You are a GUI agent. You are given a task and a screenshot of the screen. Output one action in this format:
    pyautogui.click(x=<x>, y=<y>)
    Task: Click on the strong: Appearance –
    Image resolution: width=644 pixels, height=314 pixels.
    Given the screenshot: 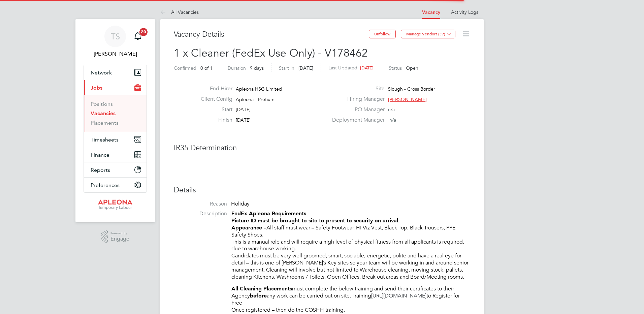 What is the action you would take?
    pyautogui.click(x=249, y=227)
    